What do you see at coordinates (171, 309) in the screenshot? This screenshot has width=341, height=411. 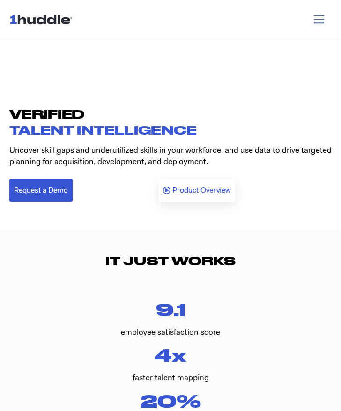 I see `span: 9.1` at bounding box center [171, 309].